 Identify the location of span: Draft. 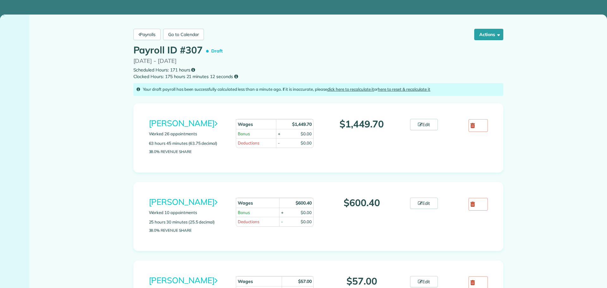
(216, 51).